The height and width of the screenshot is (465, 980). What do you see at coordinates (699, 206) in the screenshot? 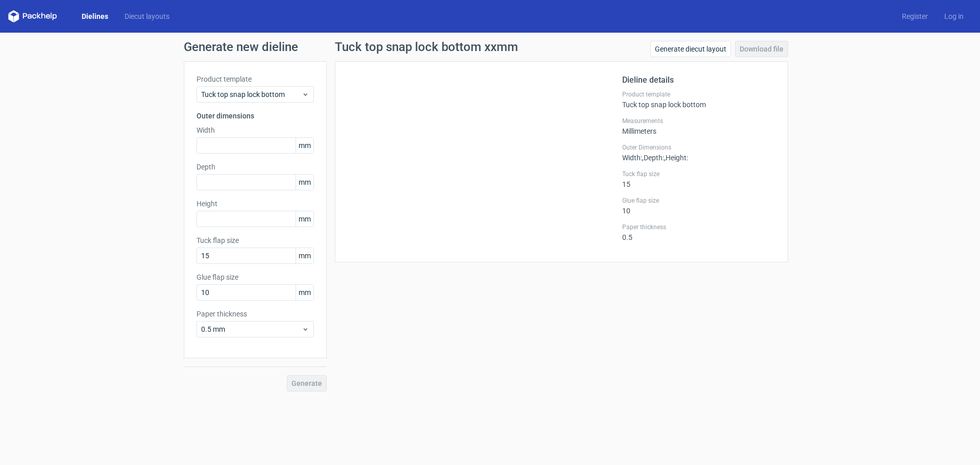
I see `div: 10` at bounding box center [699, 206].